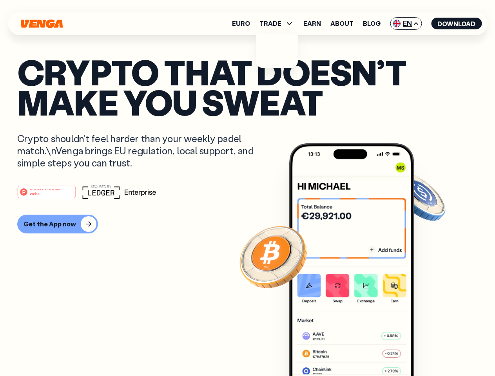  I want to click on a: Blog, so click(371, 24).